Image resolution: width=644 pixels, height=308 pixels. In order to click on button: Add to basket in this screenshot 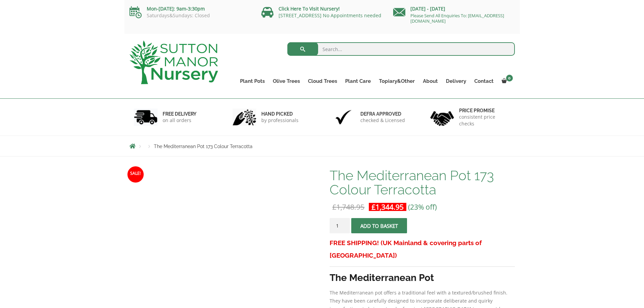, I will do `click(379, 225)`.